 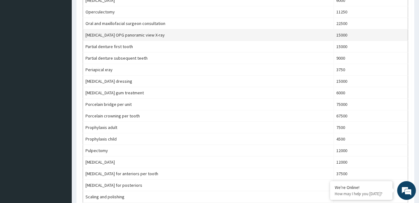 I want to click on textarea: Type your message and hit 'Enter', so click(x=61, y=147).